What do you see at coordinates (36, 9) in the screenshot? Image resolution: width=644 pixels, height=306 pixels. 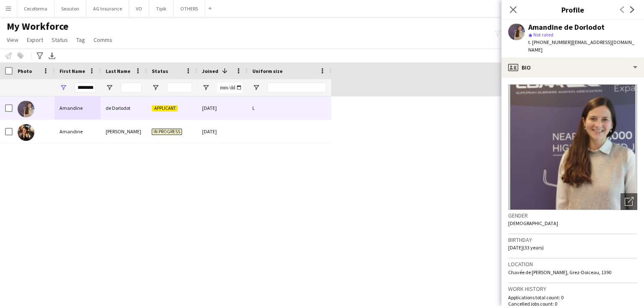 I see `button: Cecoforma` at bounding box center [36, 9].